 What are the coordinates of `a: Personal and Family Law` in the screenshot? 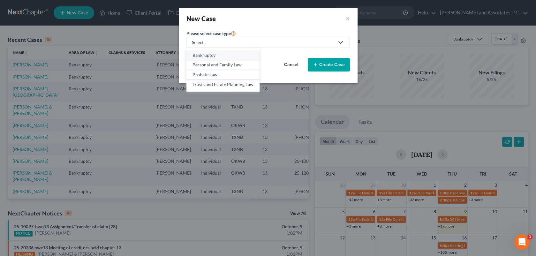 It's located at (223, 65).